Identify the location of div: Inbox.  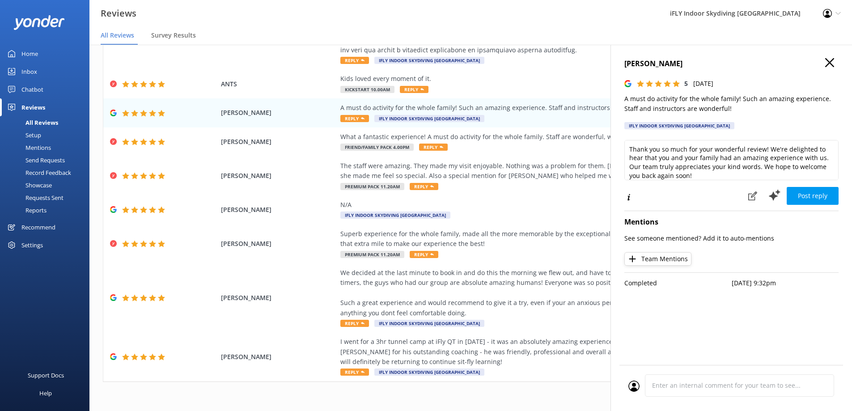
(29, 72).